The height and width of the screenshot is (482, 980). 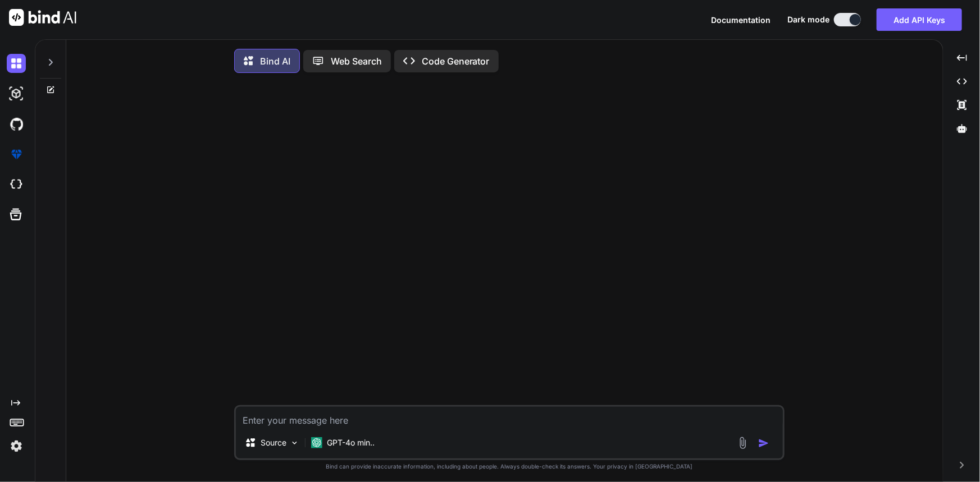 What do you see at coordinates (275, 61) in the screenshot?
I see `p: Bind AI` at bounding box center [275, 61].